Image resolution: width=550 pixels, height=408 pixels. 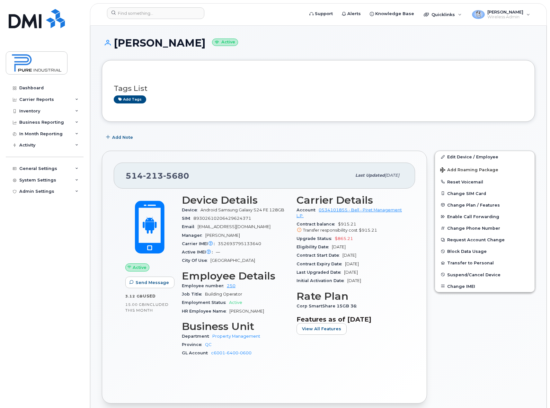 I want to click on span: Contract Start Date, so click(x=319, y=255).